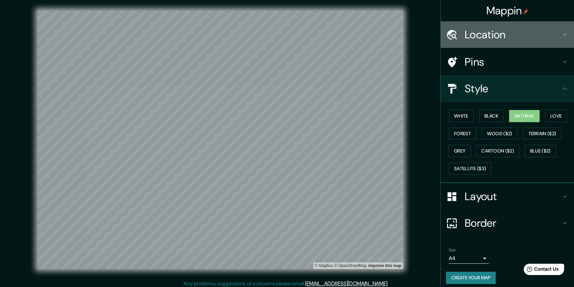 This screenshot has width=574, height=287. Describe the element at coordinates (513, 197) in the screenshot. I see `h4: Layout` at that location.